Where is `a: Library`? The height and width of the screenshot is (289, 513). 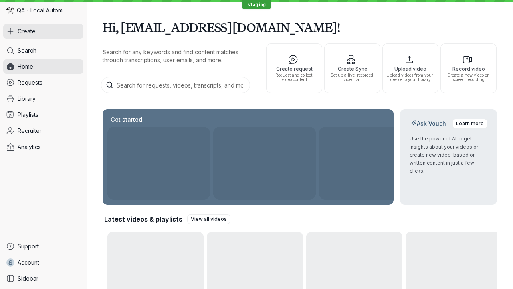 a: Library is located at coordinates (43, 99).